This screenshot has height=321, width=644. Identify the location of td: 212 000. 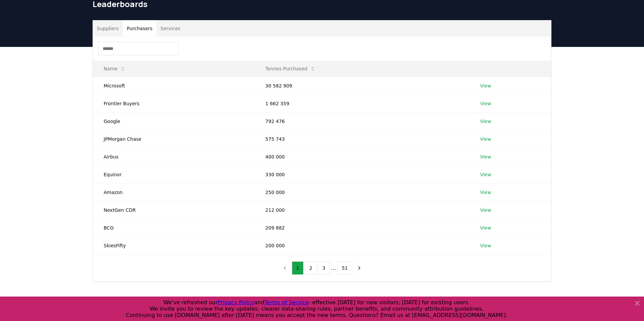
(362, 210).